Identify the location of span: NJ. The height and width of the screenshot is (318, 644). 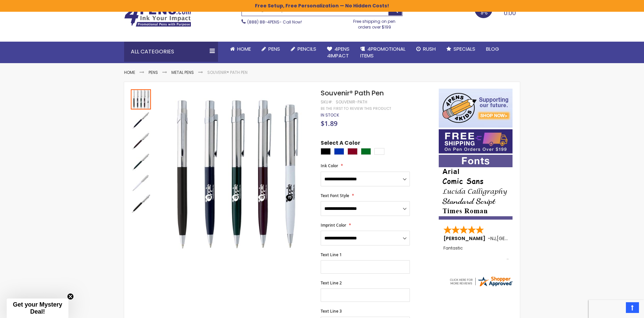
(493, 238).